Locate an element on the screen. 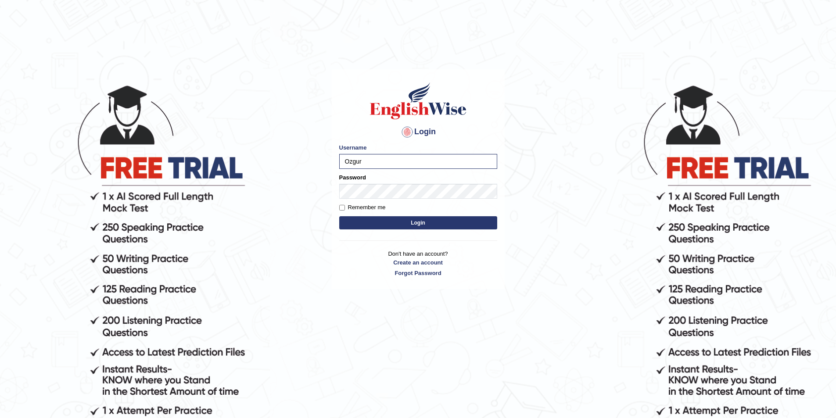 The width and height of the screenshot is (836, 418). img: Logo of English Wise sign in for intelligent practice with AI is located at coordinates (418, 101).